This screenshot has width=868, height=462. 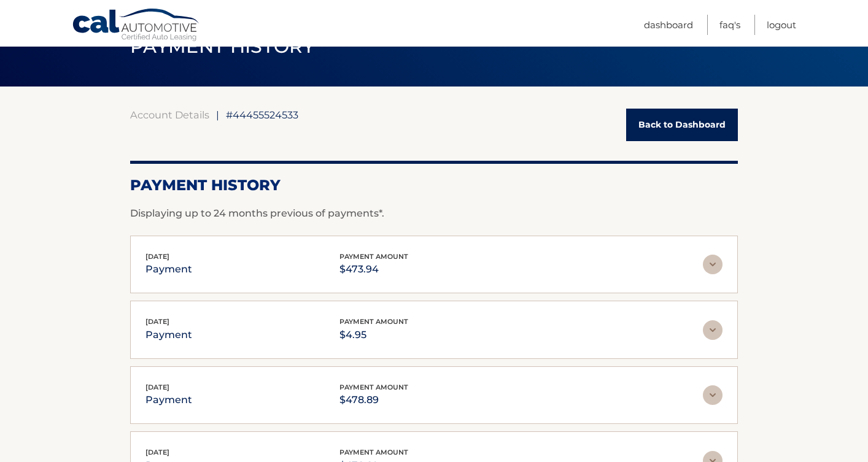 What do you see at coordinates (434, 185) in the screenshot?
I see `h2: Payment History` at bounding box center [434, 185].